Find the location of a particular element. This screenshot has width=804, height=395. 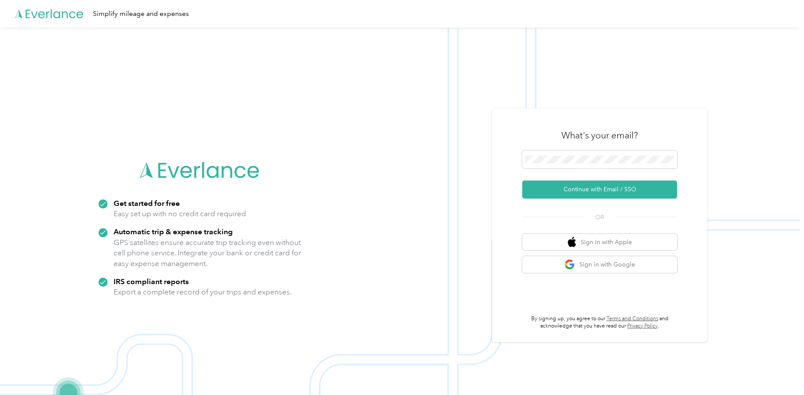

strong: Get started for free is located at coordinates (147, 203).